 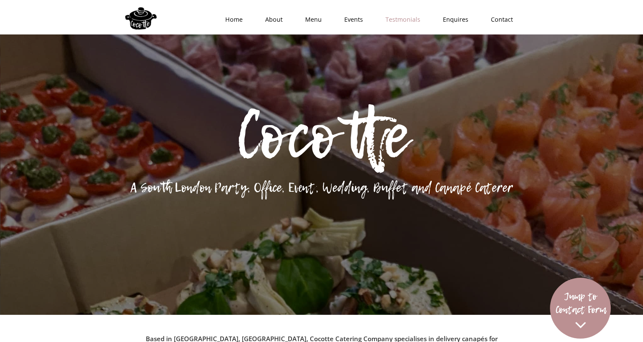 What do you see at coordinates (231, 20) in the screenshot?
I see `a: Home` at bounding box center [231, 20].